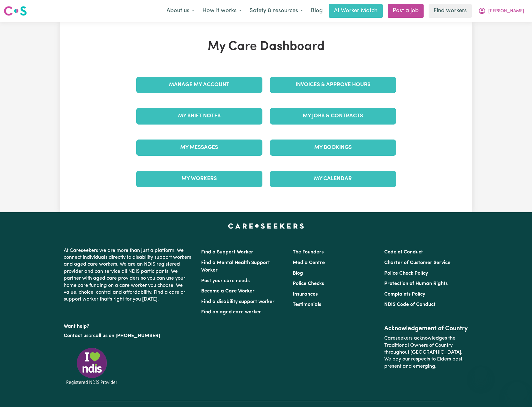  What do you see at coordinates (231, 312) in the screenshot?
I see `a: Find an aged care worker` at bounding box center [231, 312].